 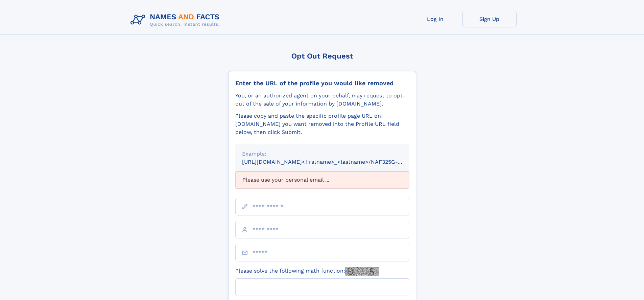 What do you see at coordinates (436, 19) in the screenshot?
I see `a: Log In` at bounding box center [436, 19].